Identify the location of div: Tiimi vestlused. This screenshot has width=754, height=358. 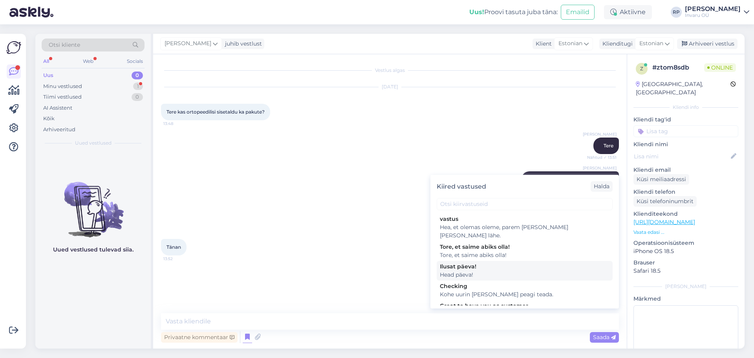
(62, 97).